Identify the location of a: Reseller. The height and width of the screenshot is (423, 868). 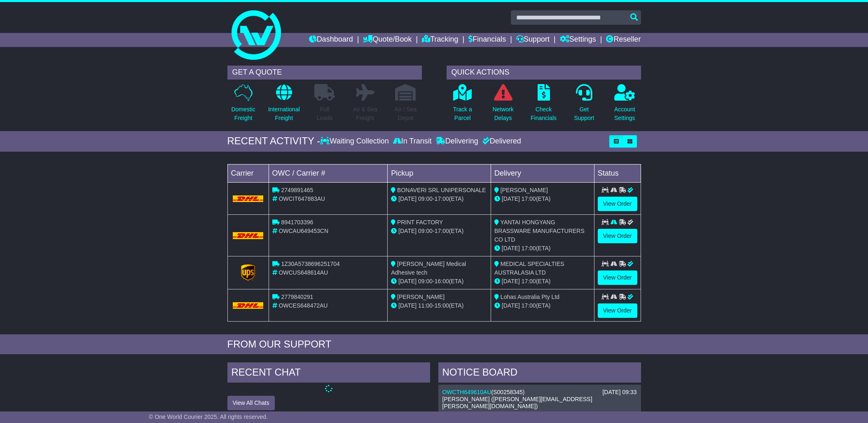
(623, 40).